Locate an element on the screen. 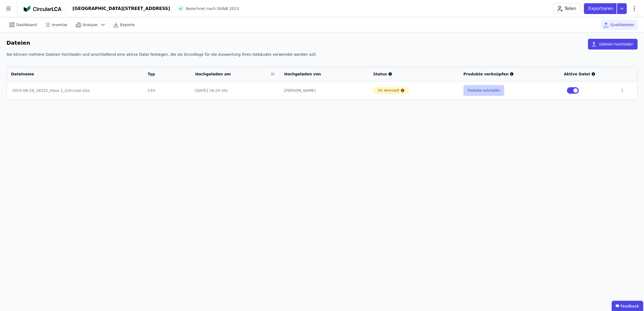 This screenshot has height=311, width=644. div: Status is located at coordinates (414, 74).